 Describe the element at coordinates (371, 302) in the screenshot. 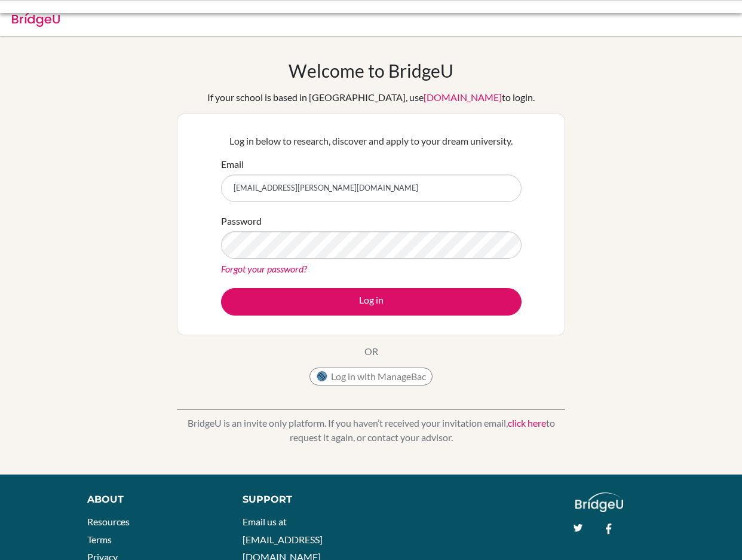

I see `button: Log in` at that location.